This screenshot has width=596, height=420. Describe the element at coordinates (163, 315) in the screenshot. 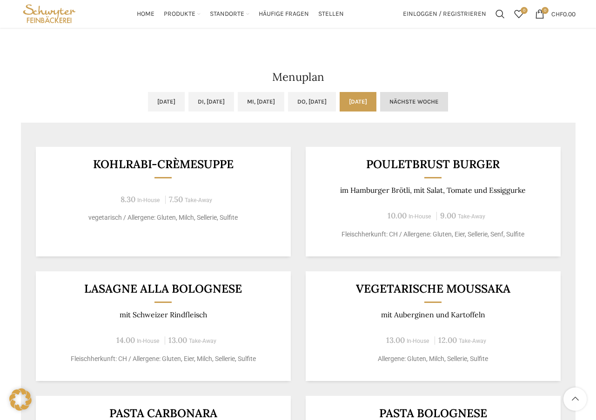

I see `p: mit Schweizer Rindfleisch` at that location.